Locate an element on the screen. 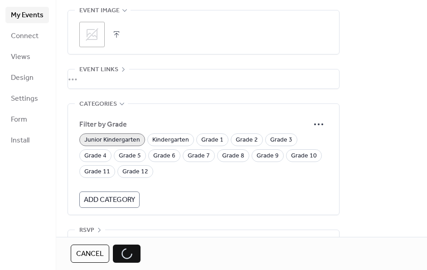  a: Cancel is located at coordinates (90, 253).